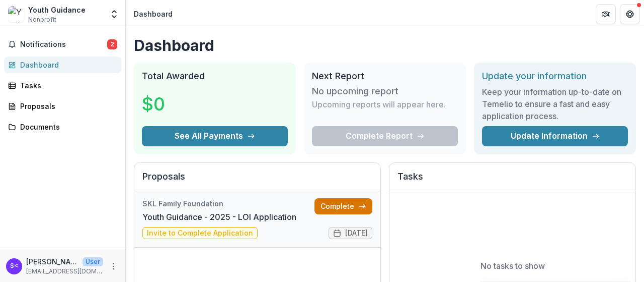 The height and width of the screenshot is (282, 644). What do you see at coordinates (385, 46) in the screenshot?
I see `h1: Dashboard` at bounding box center [385, 46].